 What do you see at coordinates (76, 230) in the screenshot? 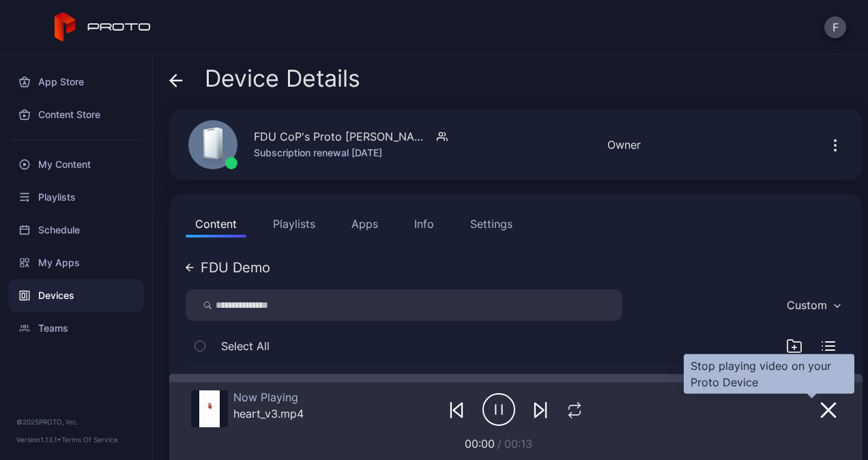
I see `div: Schedule` at bounding box center [76, 230].